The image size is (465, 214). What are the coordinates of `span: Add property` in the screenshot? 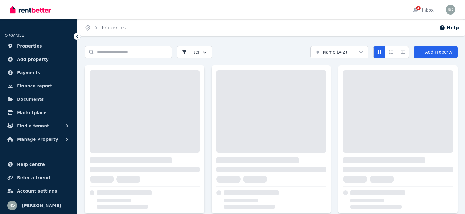 It's located at (33, 59).